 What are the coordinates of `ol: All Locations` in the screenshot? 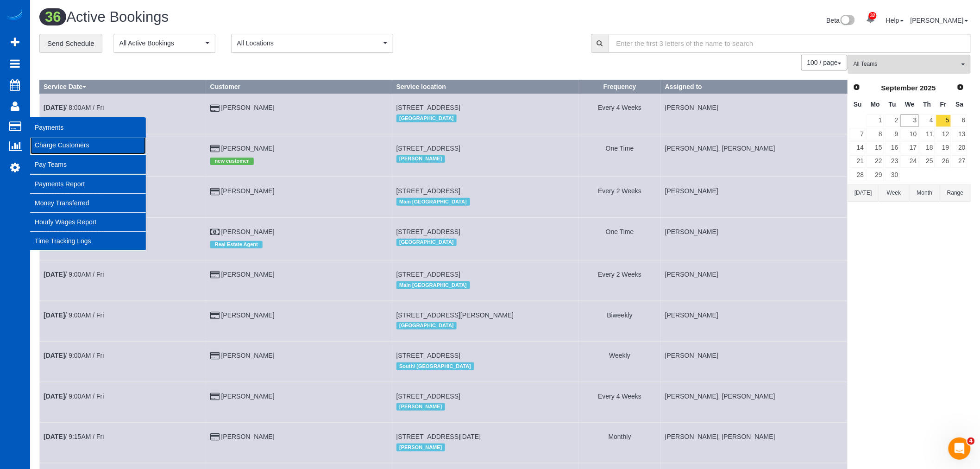 It's located at (312, 43).